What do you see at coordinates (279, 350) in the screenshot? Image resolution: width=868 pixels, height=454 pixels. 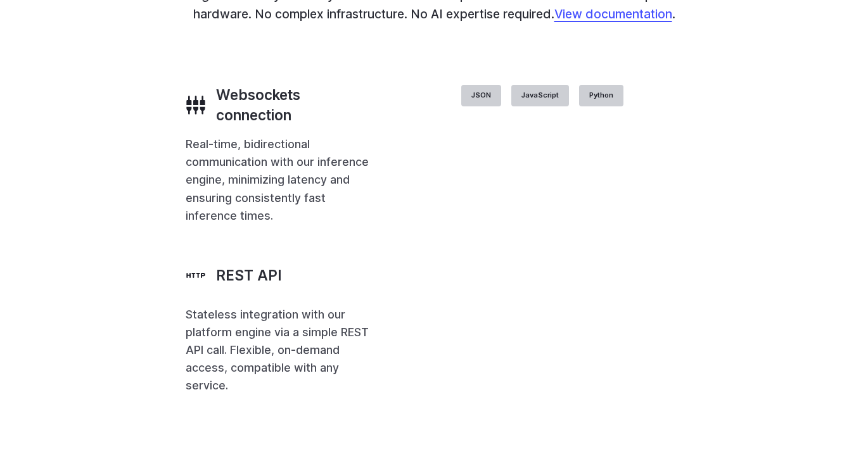 I see `p: Stateless integration with our platform engine via a simple REST API call. Flexible, on-demand ac...` at bounding box center [279, 350].